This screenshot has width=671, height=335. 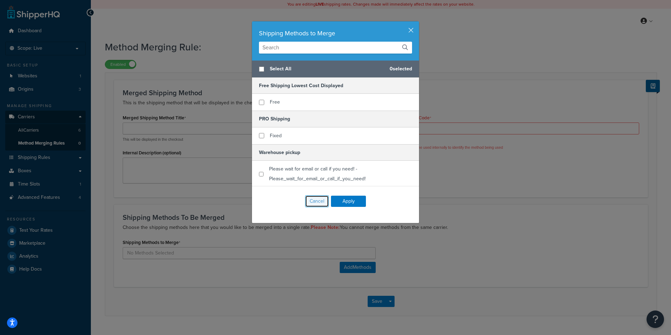 What do you see at coordinates (336, 48) in the screenshot?
I see `input: Search` at bounding box center [336, 48].